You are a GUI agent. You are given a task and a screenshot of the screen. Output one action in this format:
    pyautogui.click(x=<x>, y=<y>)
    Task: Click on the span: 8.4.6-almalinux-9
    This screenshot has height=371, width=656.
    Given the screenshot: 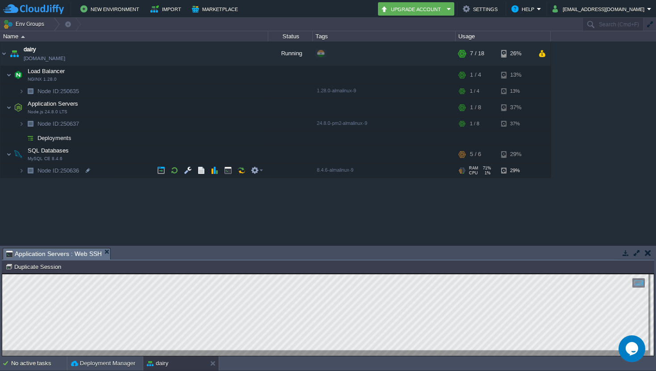 What is the action you would take?
    pyautogui.click(x=335, y=170)
    